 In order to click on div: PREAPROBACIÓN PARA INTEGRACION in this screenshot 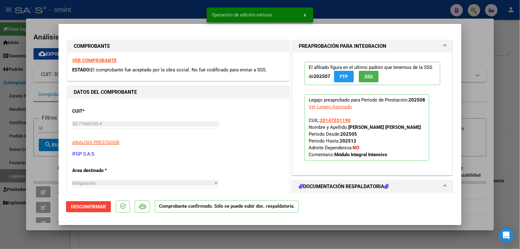, I will do `click(373, 113)`.